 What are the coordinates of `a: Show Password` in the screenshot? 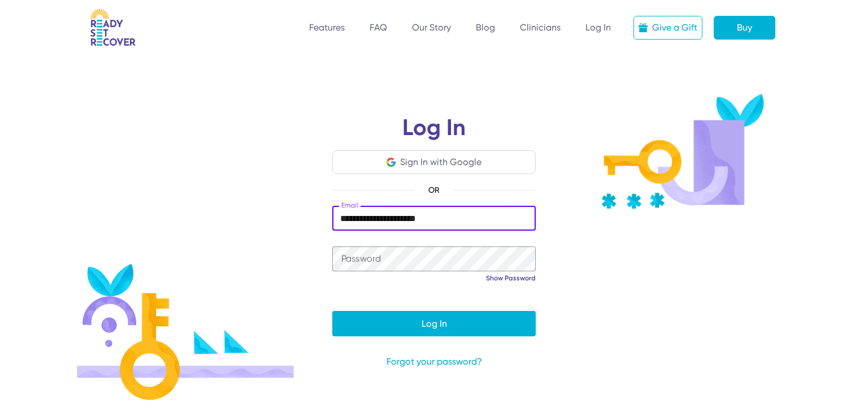 It's located at (511, 278).